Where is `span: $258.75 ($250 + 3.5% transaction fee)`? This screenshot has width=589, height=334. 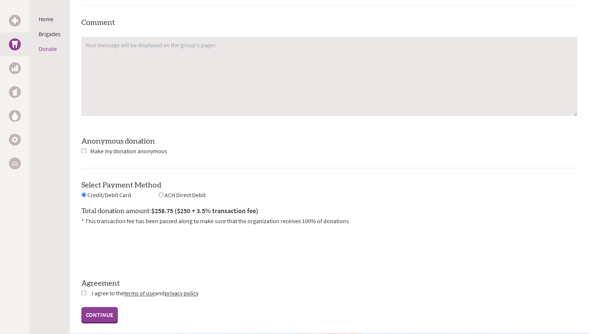 span: $258.75 ($250 + 3.5% transaction fee) is located at coordinates (205, 210).